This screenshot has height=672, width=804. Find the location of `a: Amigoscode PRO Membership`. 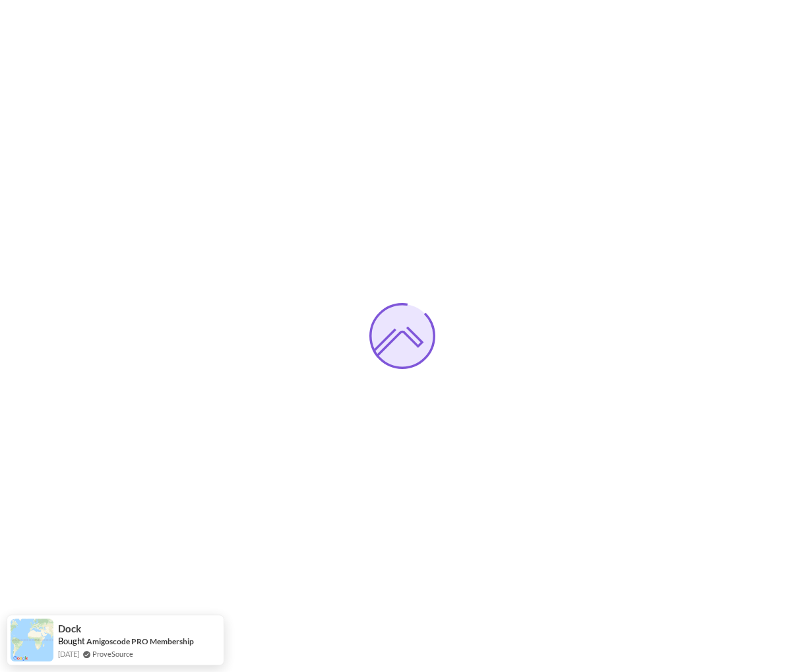

a: Amigoscode PRO Membership is located at coordinates (140, 640).